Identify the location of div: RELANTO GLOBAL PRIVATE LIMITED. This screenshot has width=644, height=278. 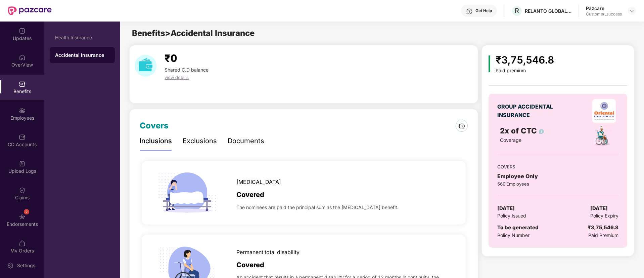
(548, 10).